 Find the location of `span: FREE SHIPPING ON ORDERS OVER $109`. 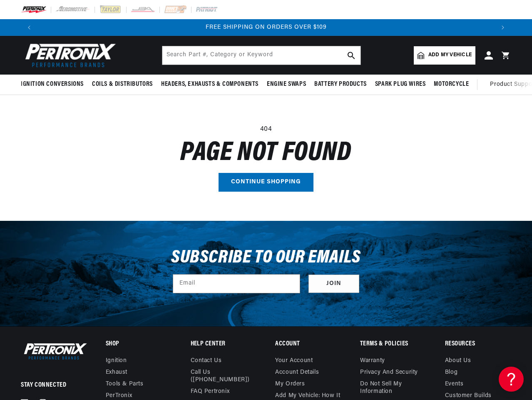

span: FREE SHIPPING ON ORDERS OVER $109 is located at coordinates (266, 27).